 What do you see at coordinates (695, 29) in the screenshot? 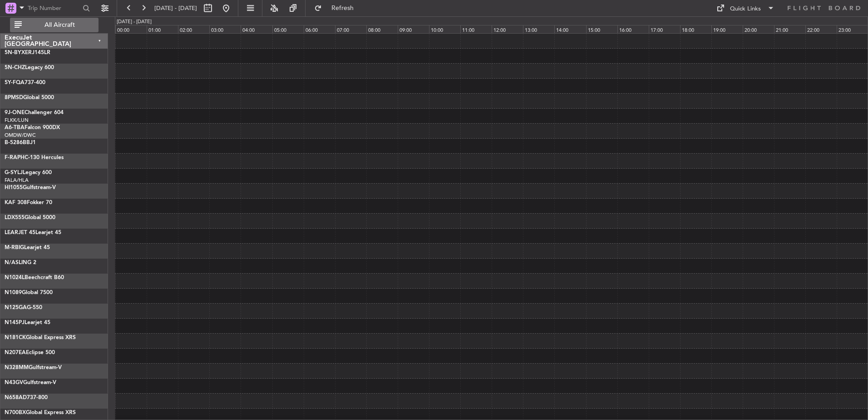
I see `div: 18:00` at bounding box center [695, 29].